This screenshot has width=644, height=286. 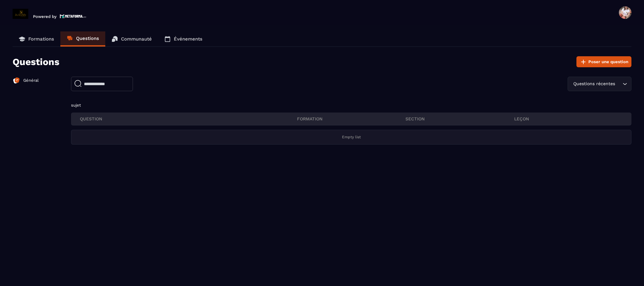 I want to click on a: Événements, so click(x=184, y=39).